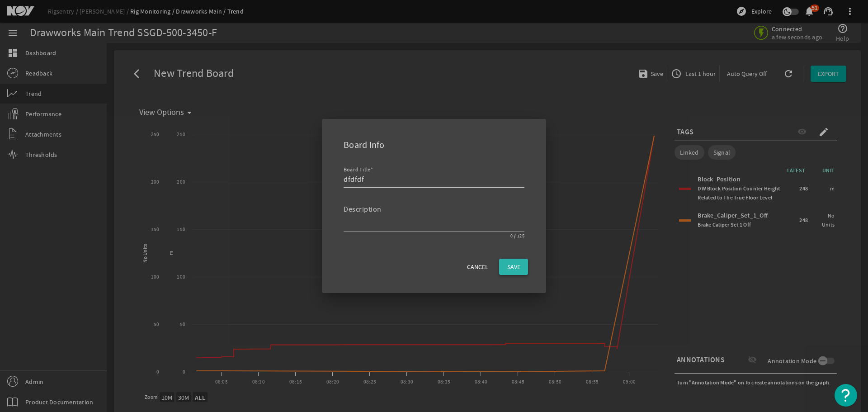 This screenshot has height=412, width=868. Describe the element at coordinates (477, 266) in the screenshot. I see `span: CANCEL` at that location.